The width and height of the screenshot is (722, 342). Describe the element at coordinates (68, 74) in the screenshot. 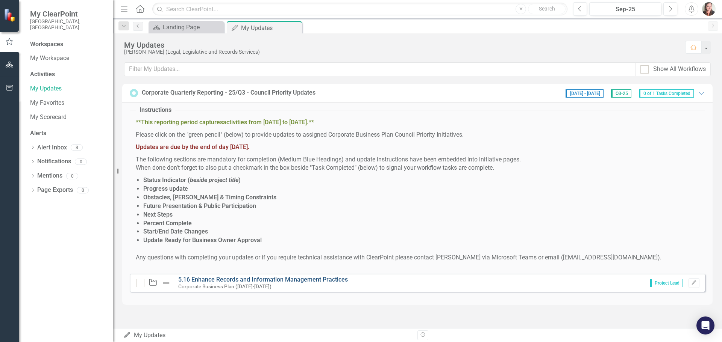

I see `div: Activities` at that location.